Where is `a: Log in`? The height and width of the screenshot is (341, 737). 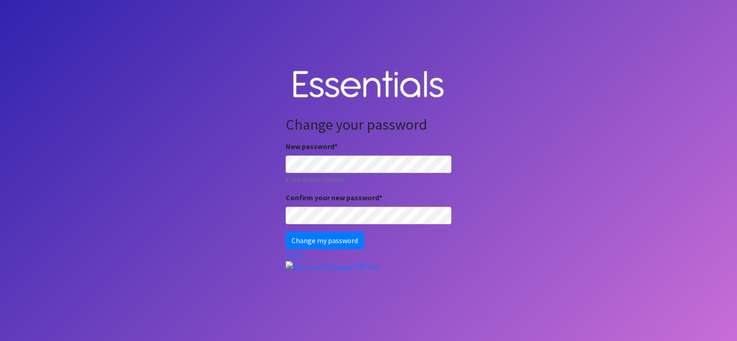 a: Log in is located at coordinates (295, 254).